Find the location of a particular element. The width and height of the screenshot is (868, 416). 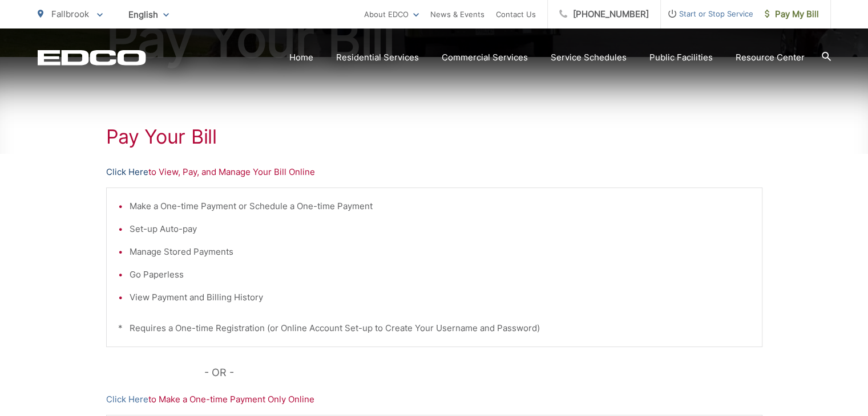

li: Set-up Auto-pay is located at coordinates (440, 229).